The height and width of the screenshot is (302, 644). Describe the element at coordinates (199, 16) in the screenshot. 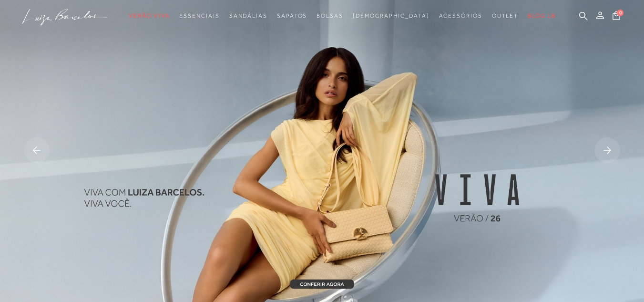

I see `span: Essenciais` at that location.